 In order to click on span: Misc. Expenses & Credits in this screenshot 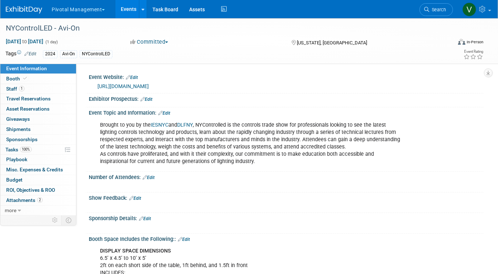, I will do `click(35, 170)`.